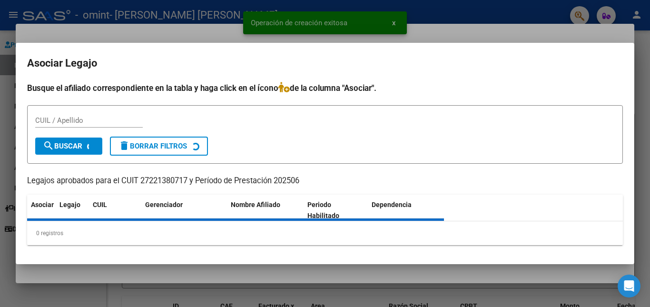  I want to click on div: Open Intercom Messenger, so click(629, 286).